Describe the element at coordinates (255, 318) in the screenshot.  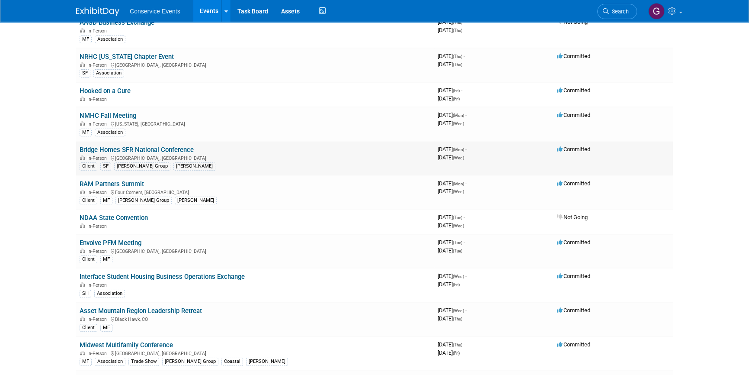
I see `div: Black Hawk, CO` at that location.